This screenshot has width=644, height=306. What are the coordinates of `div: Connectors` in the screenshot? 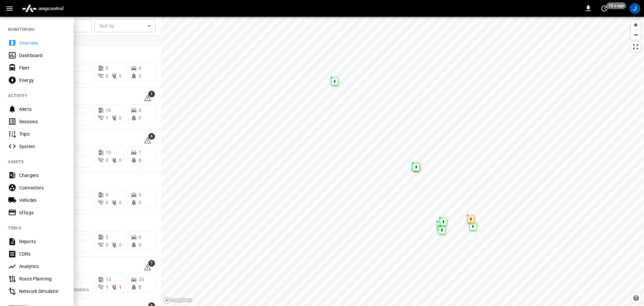 It's located at (42, 188).